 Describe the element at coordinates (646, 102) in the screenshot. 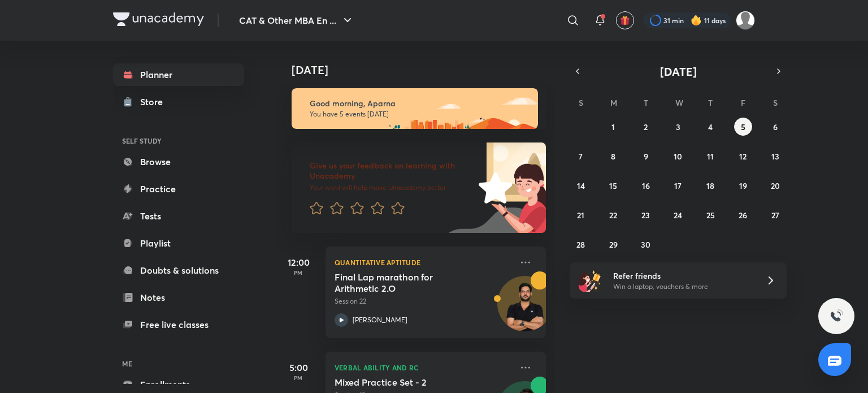

I see `abbr: Tuesday` at that location.